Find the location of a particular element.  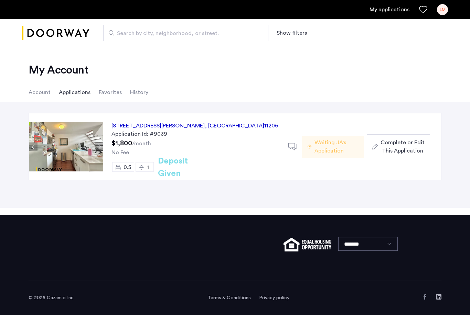

button: Previous apartment is located at coordinates (33, 147).